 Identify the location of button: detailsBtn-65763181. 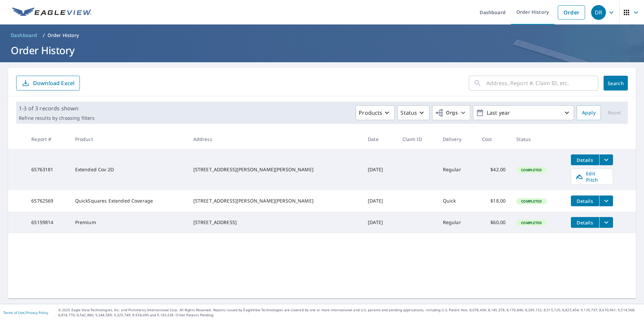
(585, 160).